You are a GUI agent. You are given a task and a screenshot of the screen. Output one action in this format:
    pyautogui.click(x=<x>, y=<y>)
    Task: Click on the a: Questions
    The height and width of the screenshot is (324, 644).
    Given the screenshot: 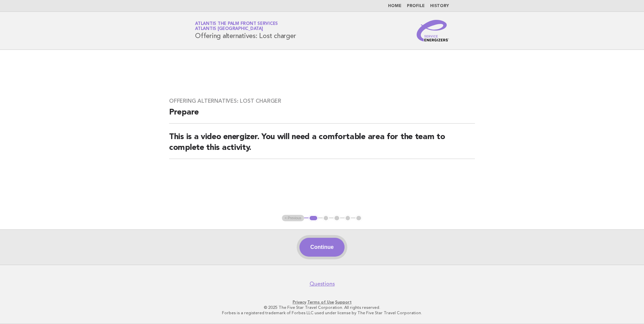 What is the action you would take?
    pyautogui.click(x=322, y=284)
    